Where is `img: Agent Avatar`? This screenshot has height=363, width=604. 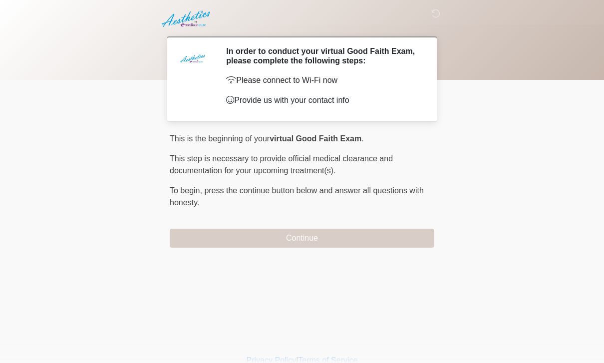
img: Agent Avatar is located at coordinates (192, 61).